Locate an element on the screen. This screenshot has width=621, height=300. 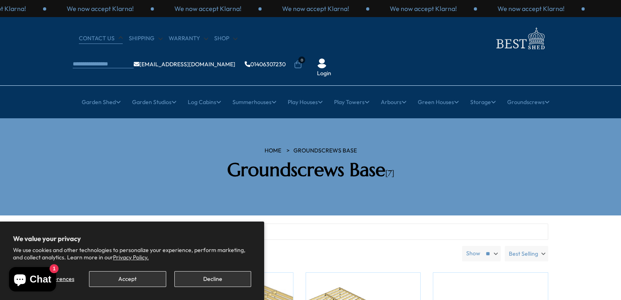
div: 1 / 3 is located at coordinates (315, 9).